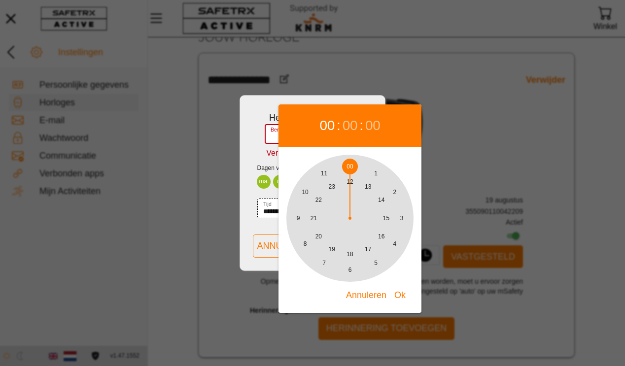  I want to click on span: 2, so click(395, 192).